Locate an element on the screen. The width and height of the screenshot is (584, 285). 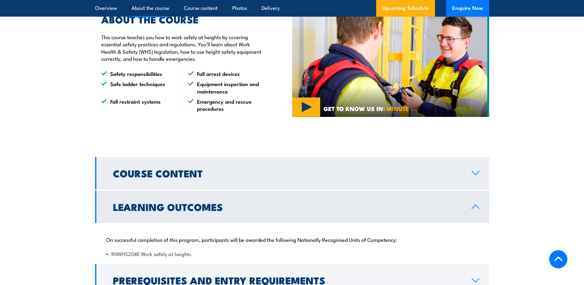
h2: Course Content is located at coordinates (287, 173).